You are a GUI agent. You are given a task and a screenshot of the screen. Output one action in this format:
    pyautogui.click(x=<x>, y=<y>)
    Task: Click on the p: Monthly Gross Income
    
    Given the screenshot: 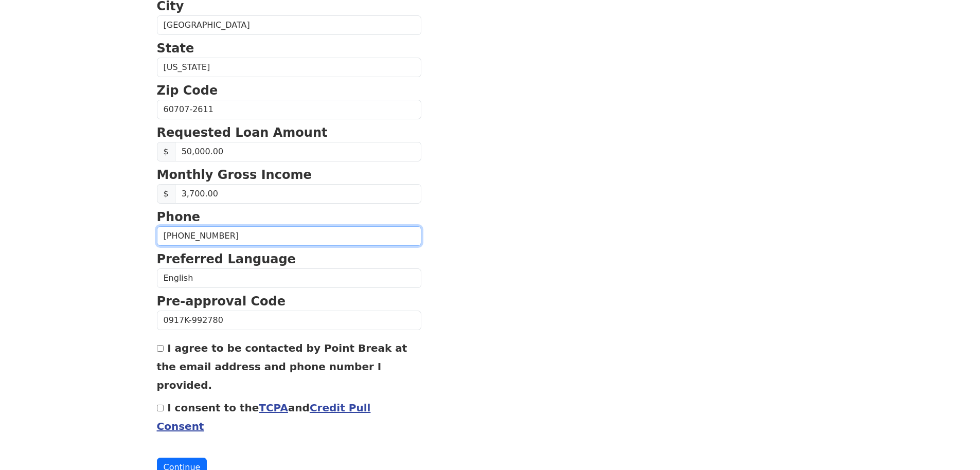 What is the action you would take?
    pyautogui.click(x=289, y=175)
    